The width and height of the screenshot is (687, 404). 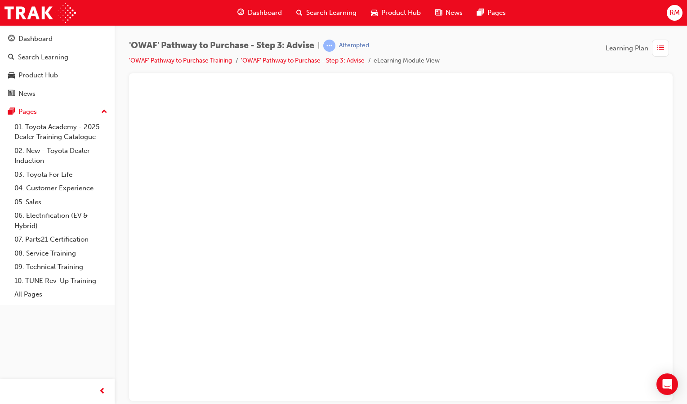 I want to click on a: Search Learning, so click(x=57, y=57).